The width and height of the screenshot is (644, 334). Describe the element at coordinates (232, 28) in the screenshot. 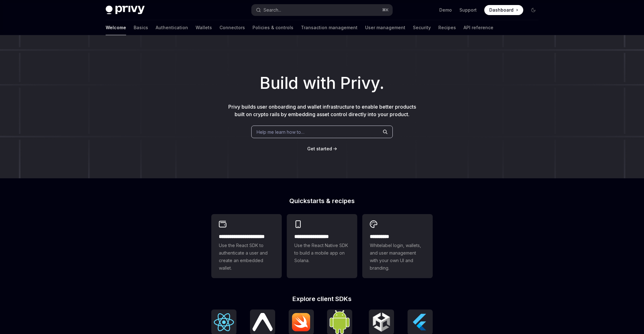

I see `a: Connectors` at that location.